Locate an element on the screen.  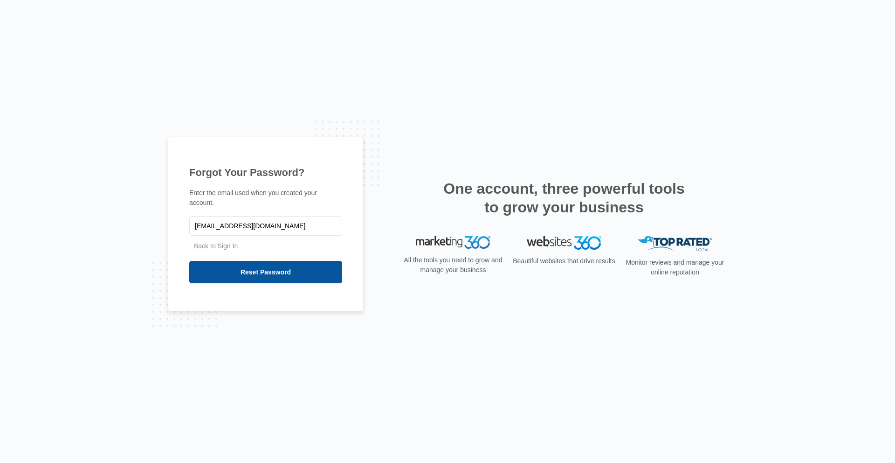
input: Reset Password is located at coordinates (266, 272).